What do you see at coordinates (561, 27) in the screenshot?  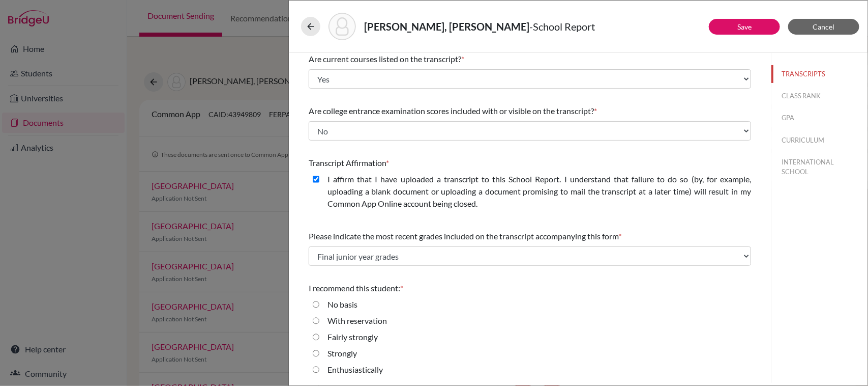 I see `span: - School Report` at bounding box center [561, 27].